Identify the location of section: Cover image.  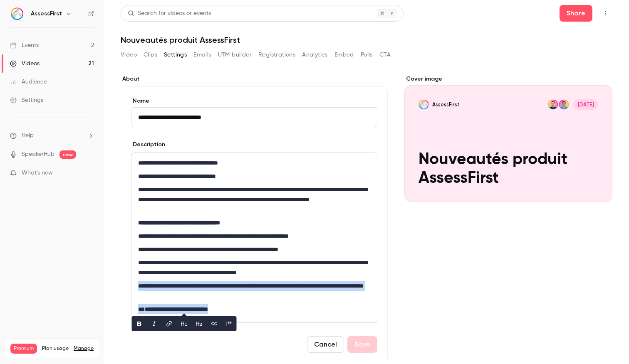
(508, 138).